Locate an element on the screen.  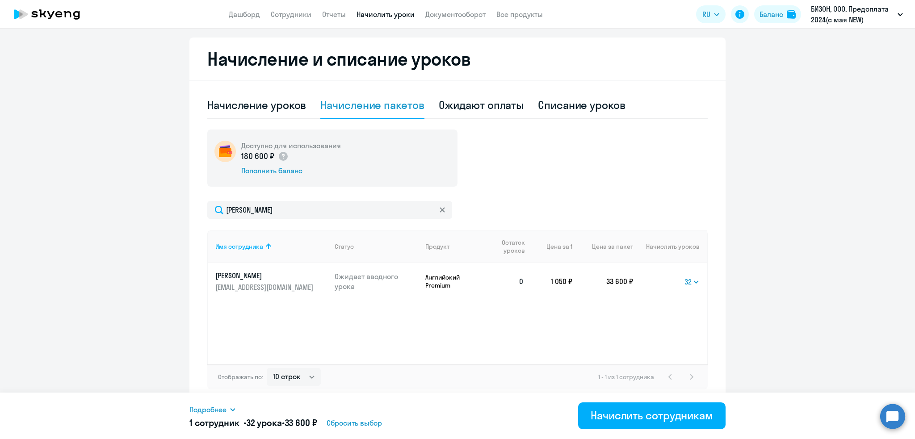
span: Отображать по: is located at coordinates (240, 377).